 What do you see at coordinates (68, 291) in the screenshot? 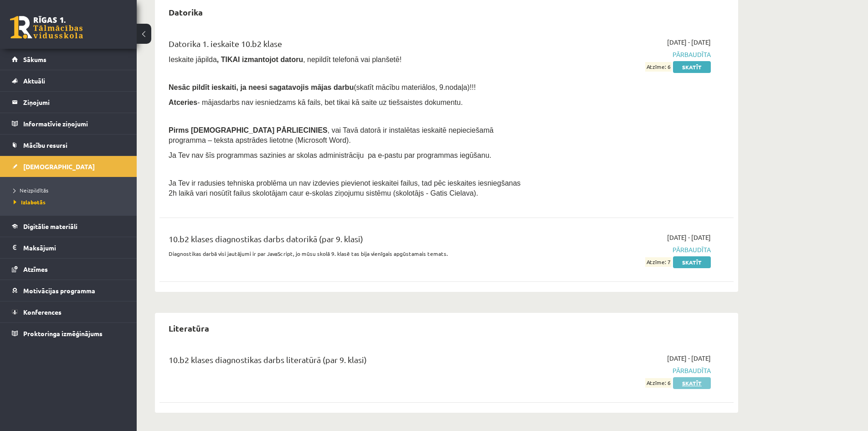
I see `a: Motivācijas programma` at bounding box center [68, 291].